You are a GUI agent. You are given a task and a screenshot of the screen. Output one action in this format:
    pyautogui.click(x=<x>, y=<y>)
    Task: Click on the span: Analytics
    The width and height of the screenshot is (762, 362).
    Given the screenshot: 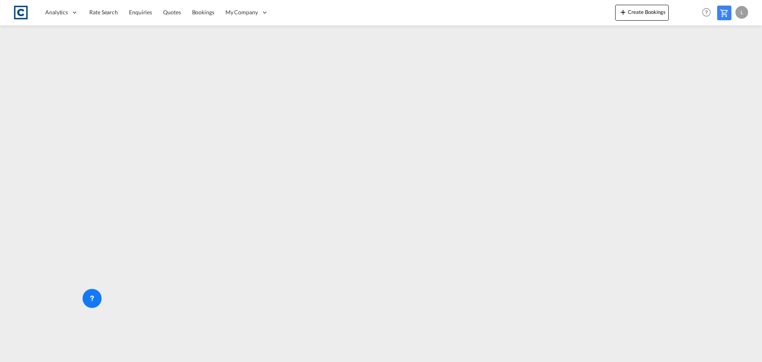 What is the action you would take?
    pyautogui.click(x=56, y=12)
    